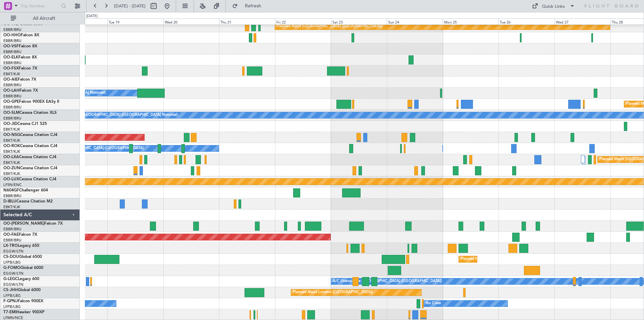  Describe the element at coordinates (247, 22) in the screenshot. I see `div: Thu 21` at that location.